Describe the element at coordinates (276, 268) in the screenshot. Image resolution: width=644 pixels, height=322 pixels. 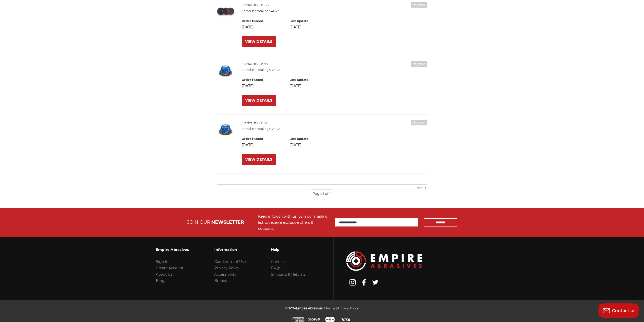
I see `a: FAQs` at that location.